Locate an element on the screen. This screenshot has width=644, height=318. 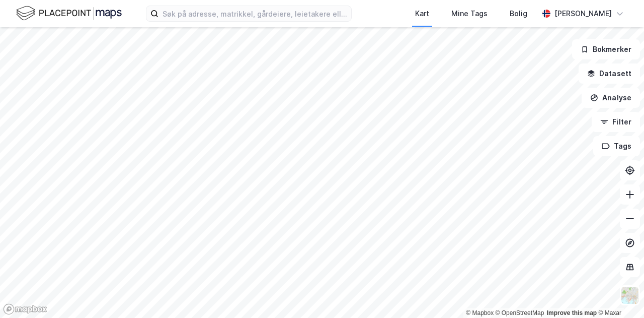
img: logo.f888ab2527a4732fd821a326f86c7f29.svg is located at coordinates (69, 13).